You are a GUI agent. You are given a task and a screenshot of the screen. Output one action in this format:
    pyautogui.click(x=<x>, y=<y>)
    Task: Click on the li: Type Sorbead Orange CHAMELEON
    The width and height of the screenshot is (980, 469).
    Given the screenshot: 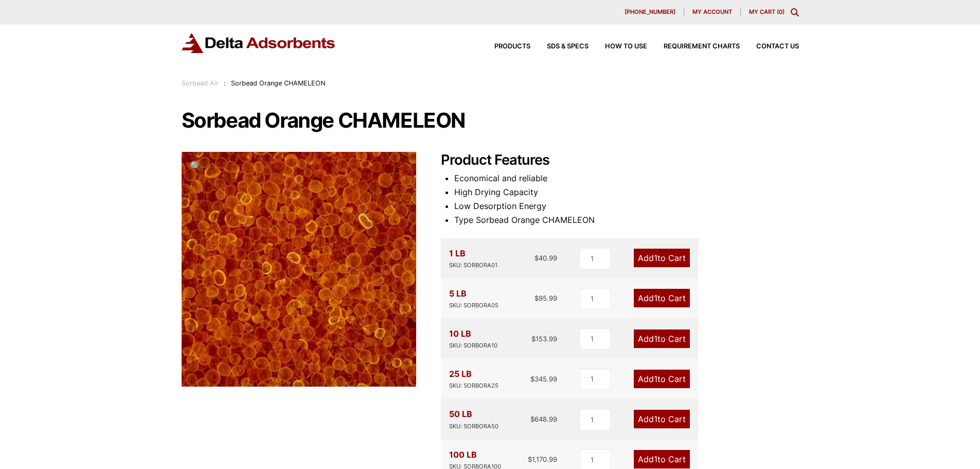 What is the action you would take?
    pyautogui.click(x=626, y=220)
    